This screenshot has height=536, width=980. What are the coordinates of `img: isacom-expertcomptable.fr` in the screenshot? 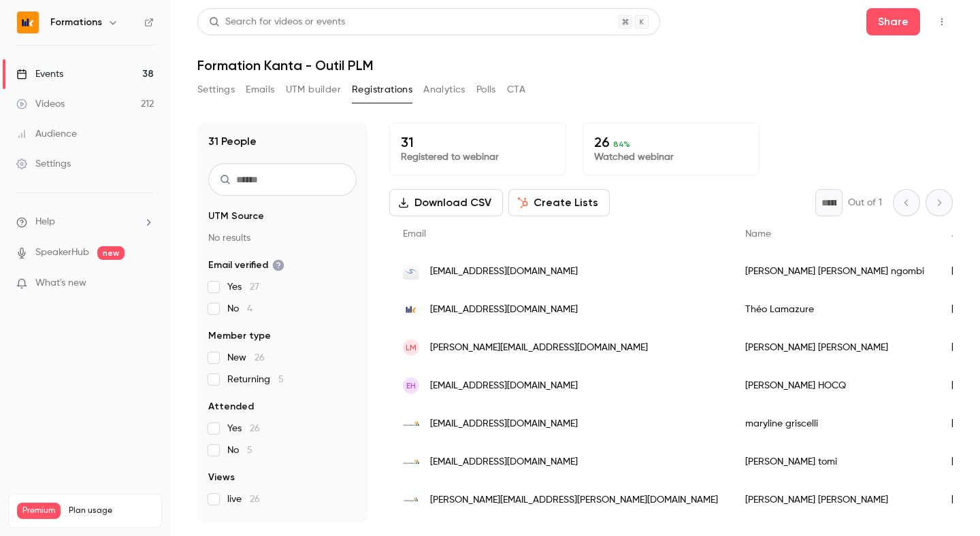 It's located at (411, 272).